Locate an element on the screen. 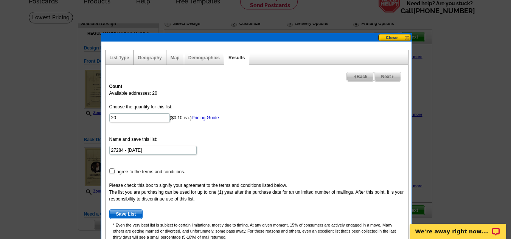 The height and width of the screenshot is (239, 511). label: Choose the quantity for this list: is located at coordinates (141, 107).